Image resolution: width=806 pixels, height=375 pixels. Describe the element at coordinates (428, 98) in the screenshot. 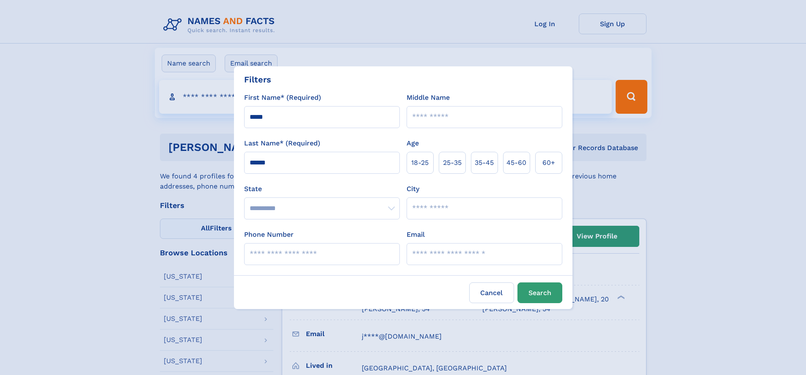

I see `label: Middle Name` at that location.